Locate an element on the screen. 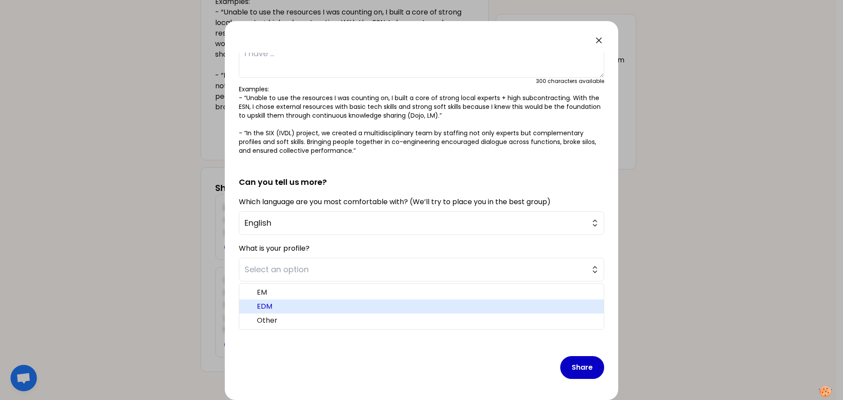 The image size is (843, 400). button: English is located at coordinates (422, 223).